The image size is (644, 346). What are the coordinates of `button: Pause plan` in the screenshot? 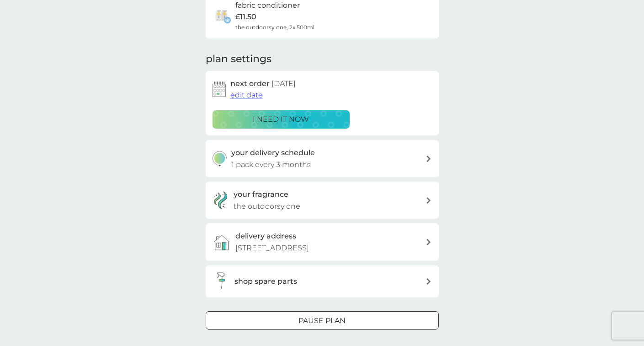 It's located at (322, 320).